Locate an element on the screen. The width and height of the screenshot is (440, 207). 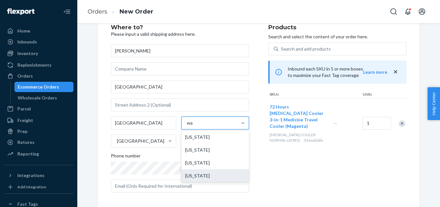
div: Ecommerce Orders is located at coordinates (38, 87).